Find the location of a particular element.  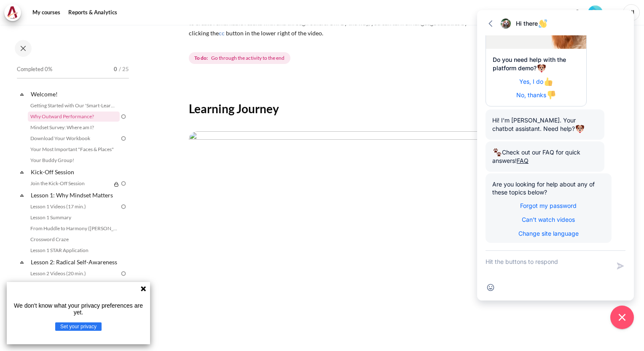

a: Lesson 2: Radical Self-Awareness is located at coordinates (75, 262).